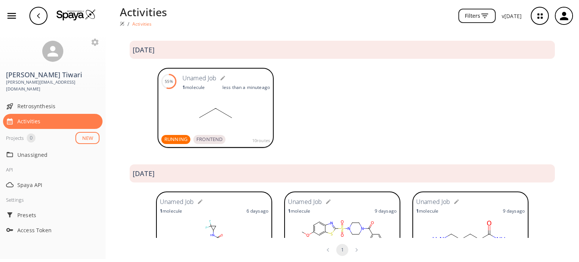 The width and height of the screenshot is (579, 262). Describe the element at coordinates (470, 237) in the screenshot. I see `svg: CC(CN)CCC(N)=O` at that location.